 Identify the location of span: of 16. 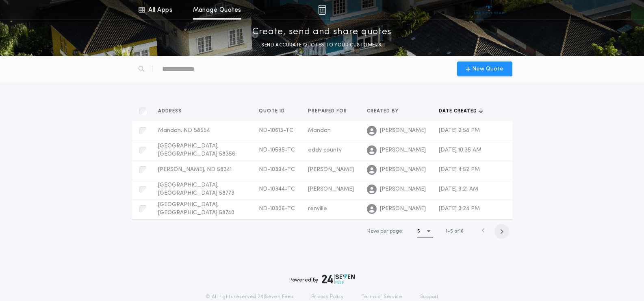
(459, 231).